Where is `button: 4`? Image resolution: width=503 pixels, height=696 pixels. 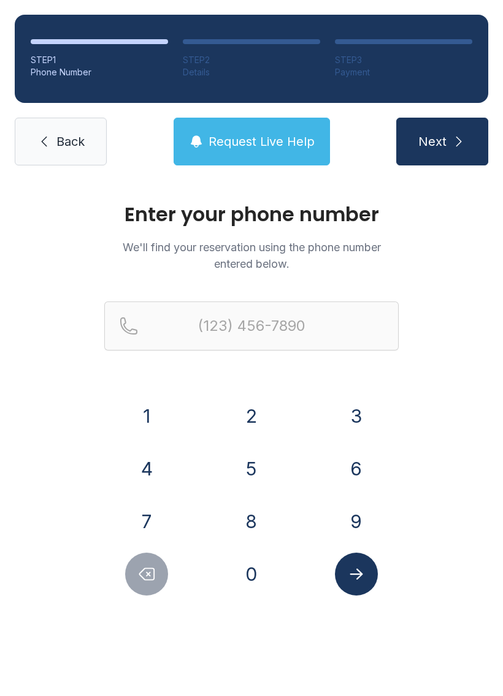
button: 4 is located at coordinates (146, 469).